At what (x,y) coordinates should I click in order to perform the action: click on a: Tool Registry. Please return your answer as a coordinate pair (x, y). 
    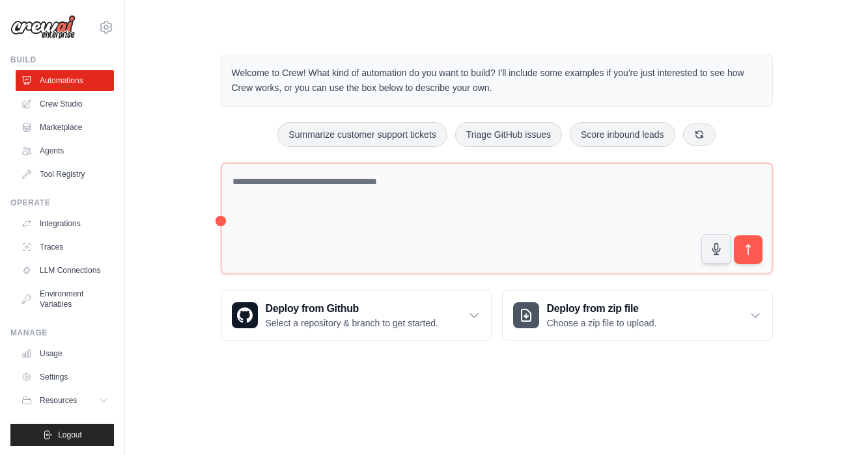
    Looking at the image, I should click on (65, 174).